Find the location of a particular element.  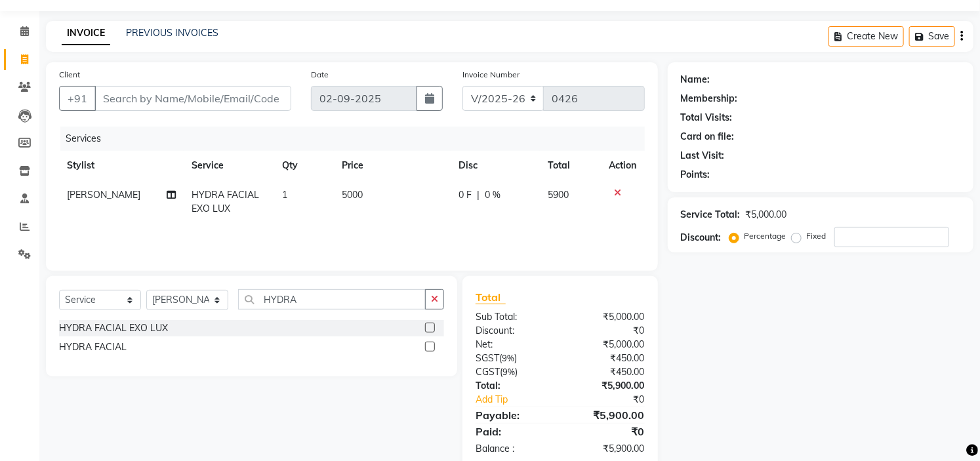

label: Date is located at coordinates (319, 75).